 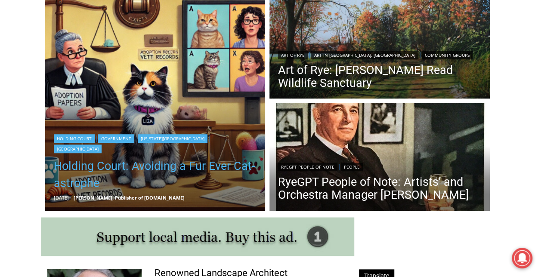 I want to click on img: (PHOTO: Lord Calvert Whiskey ad, featuring Arthur Judson, 1946. Public Domain.), so click(x=380, y=158).